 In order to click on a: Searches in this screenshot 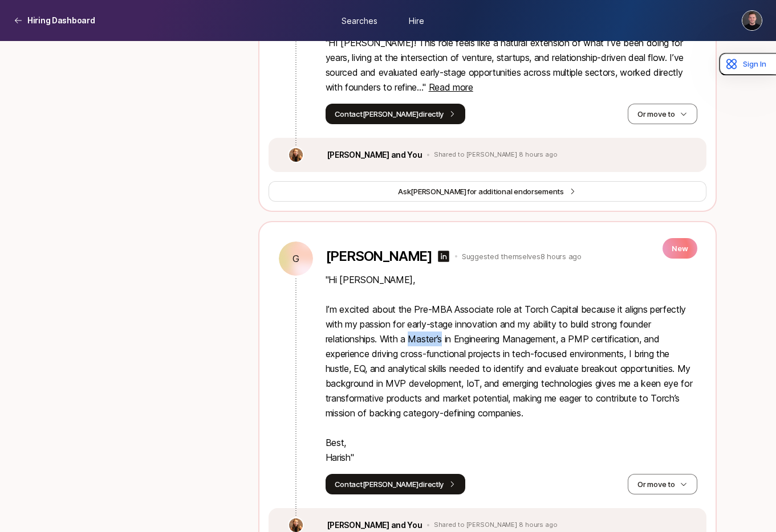, I will do `click(360, 20)`.